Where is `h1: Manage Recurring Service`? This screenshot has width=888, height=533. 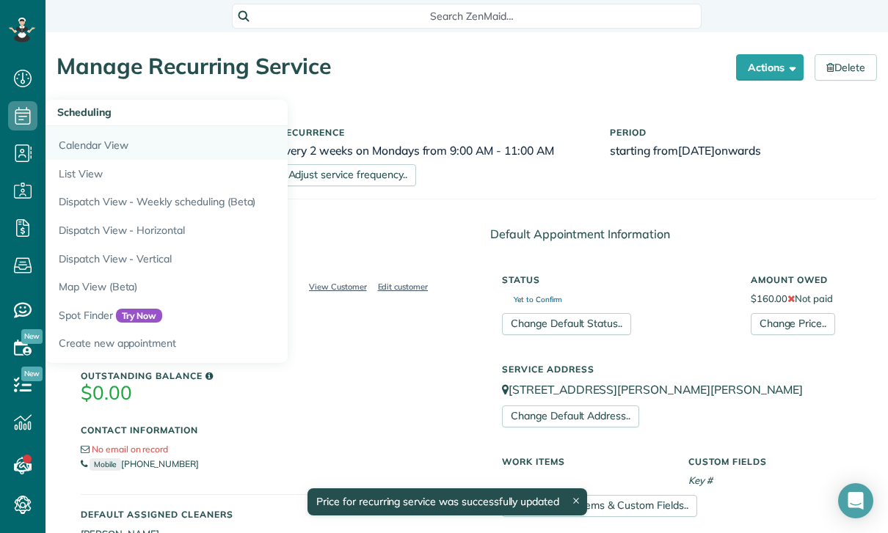 h1: Manage Recurring Service is located at coordinates (390, 66).